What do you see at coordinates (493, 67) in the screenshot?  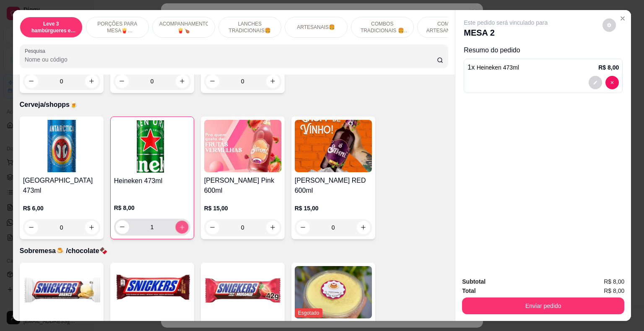 I see `p: 1 x` at bounding box center [493, 67].